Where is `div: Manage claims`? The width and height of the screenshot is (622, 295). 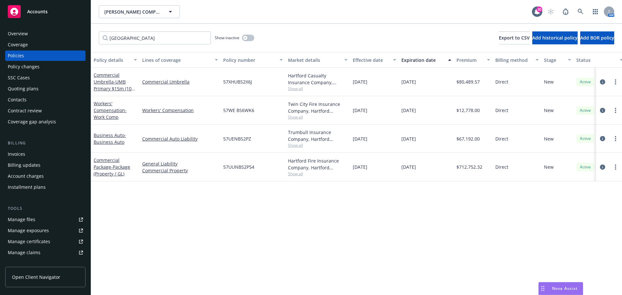 div: Manage claims is located at coordinates (24, 253).